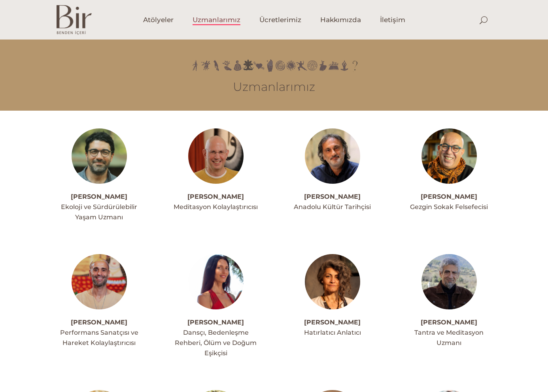 The image size is (548, 392). I want to click on span: Hatırlatıcı Anlatıcı, so click(332, 332).